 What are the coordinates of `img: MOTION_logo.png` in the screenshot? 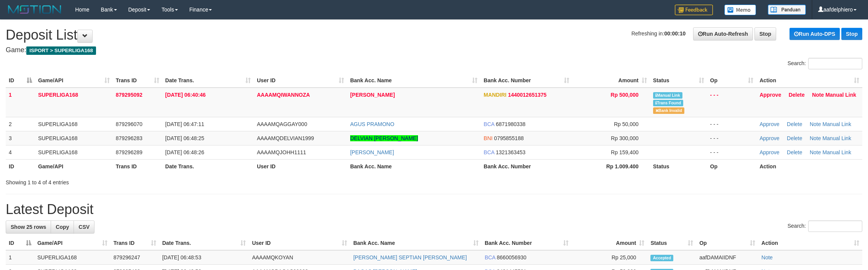 It's located at (35, 10).